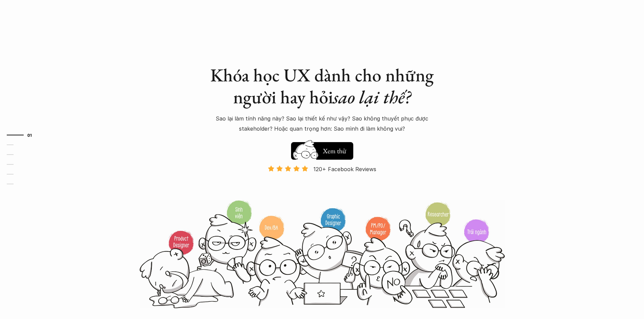  I want to click on strong: 01, so click(30, 135).